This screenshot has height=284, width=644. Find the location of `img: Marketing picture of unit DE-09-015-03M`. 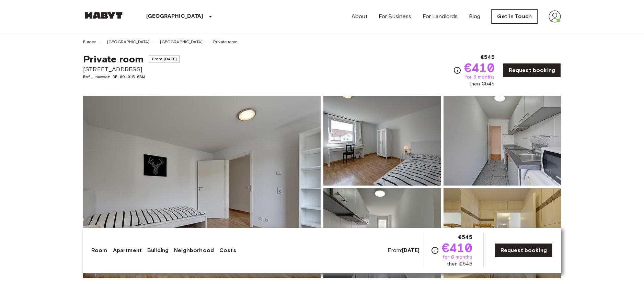

img: Marketing picture of unit DE-09-015-03M is located at coordinates (202, 187).